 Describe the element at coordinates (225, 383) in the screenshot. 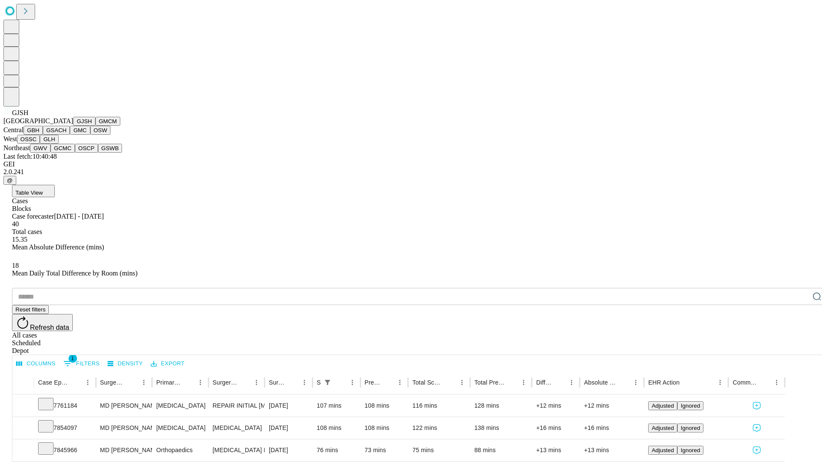

I see `div: Surgery Name` at that location.